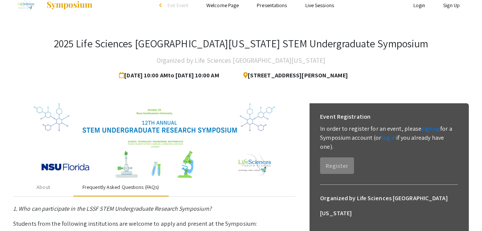 This screenshot has height=231, width=482. What do you see at coordinates (337, 166) in the screenshot?
I see `button: Register` at bounding box center [337, 166].